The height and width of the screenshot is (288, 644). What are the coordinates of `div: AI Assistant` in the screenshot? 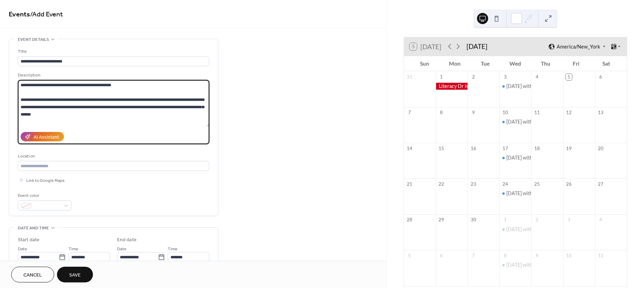 It's located at (46, 137).